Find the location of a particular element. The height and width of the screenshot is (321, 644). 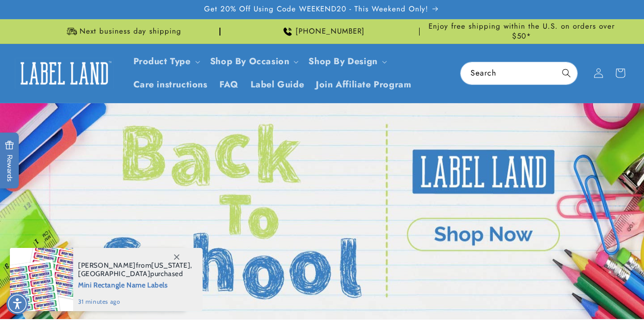

span: Join Affiliate Program is located at coordinates (364, 84).